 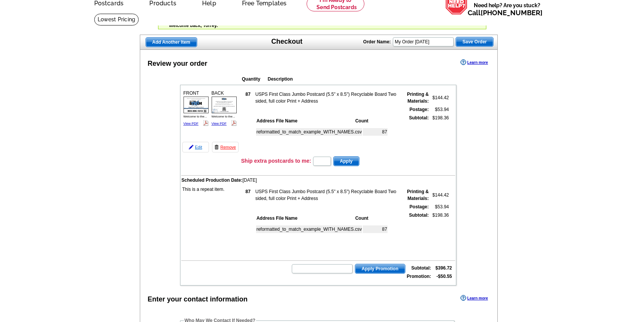 What do you see at coordinates (380, 269) in the screenshot?
I see `button: Apply Promotion` at bounding box center [380, 269].